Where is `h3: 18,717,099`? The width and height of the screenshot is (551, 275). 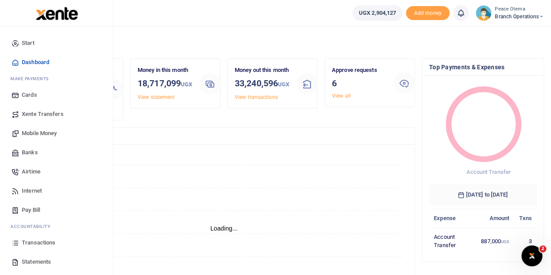
h3: 18,717,099 is located at coordinates (165, 84).